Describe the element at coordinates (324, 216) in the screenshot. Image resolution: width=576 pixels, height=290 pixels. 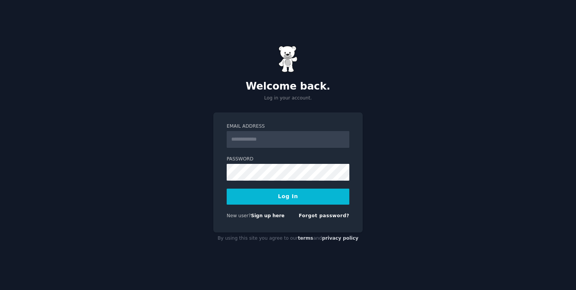
I see `a: Forgot password?` at that location.